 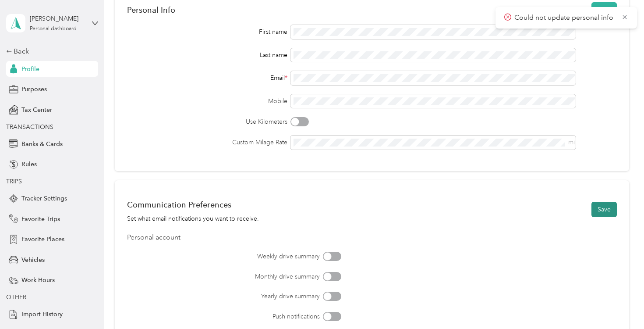 What do you see at coordinates (53, 29) in the screenshot?
I see `div: Personal dashboard` at bounding box center [53, 29].